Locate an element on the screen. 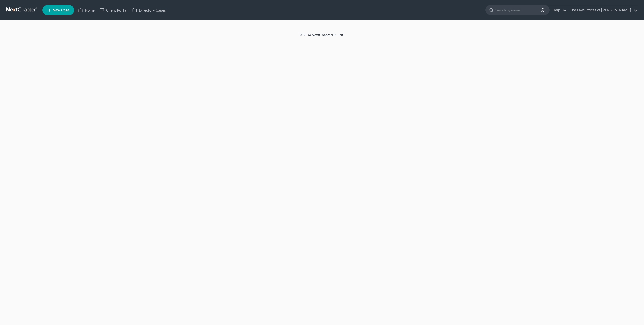  a: Home is located at coordinates (86, 10).